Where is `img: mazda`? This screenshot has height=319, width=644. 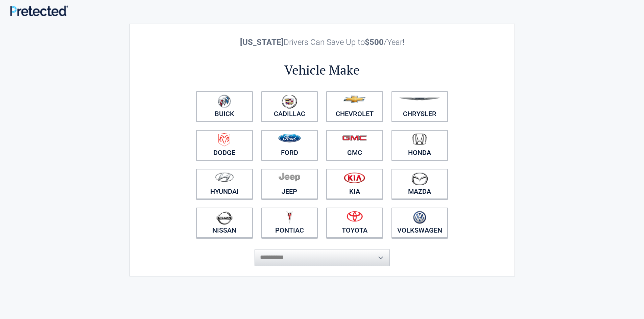 img: mazda is located at coordinates (420, 179).